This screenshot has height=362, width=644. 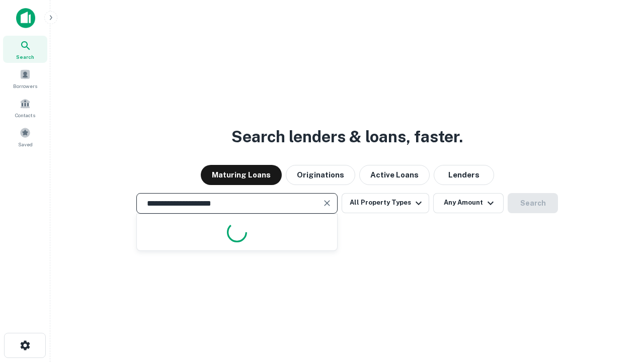 I want to click on div: Borrowers, so click(x=25, y=79).